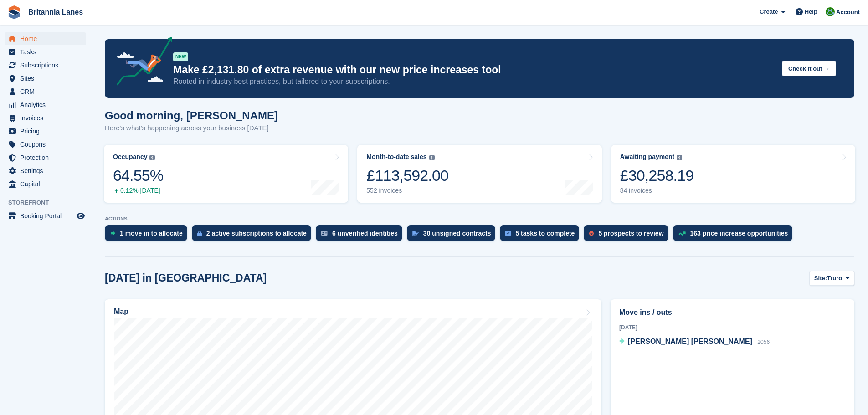 The width and height of the screenshot is (868, 415). I want to click on img: Matt Lane, so click(830, 12).